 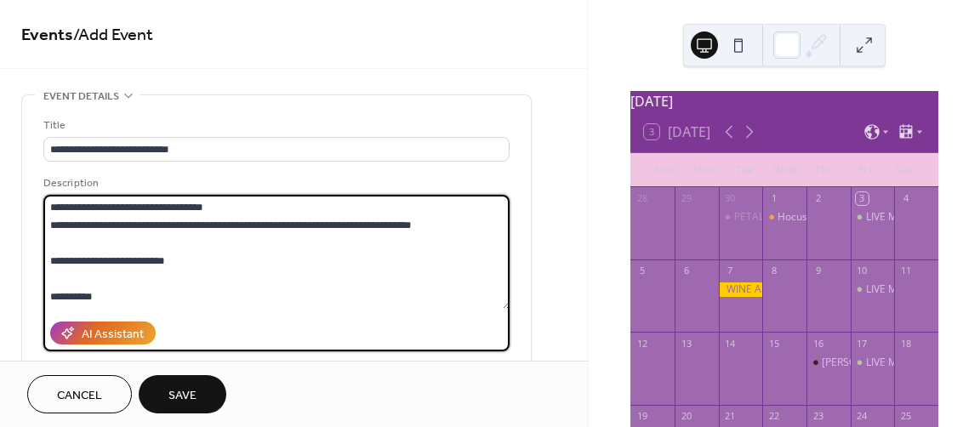 I want to click on div: 3, so click(x=862, y=198).